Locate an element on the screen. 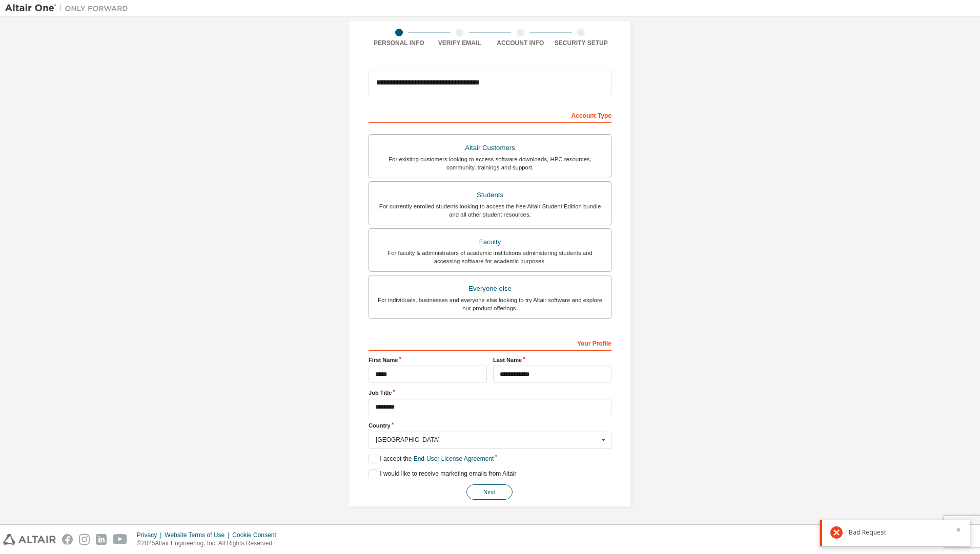 This screenshot has height=554, width=980. button: Next is located at coordinates (490, 492).